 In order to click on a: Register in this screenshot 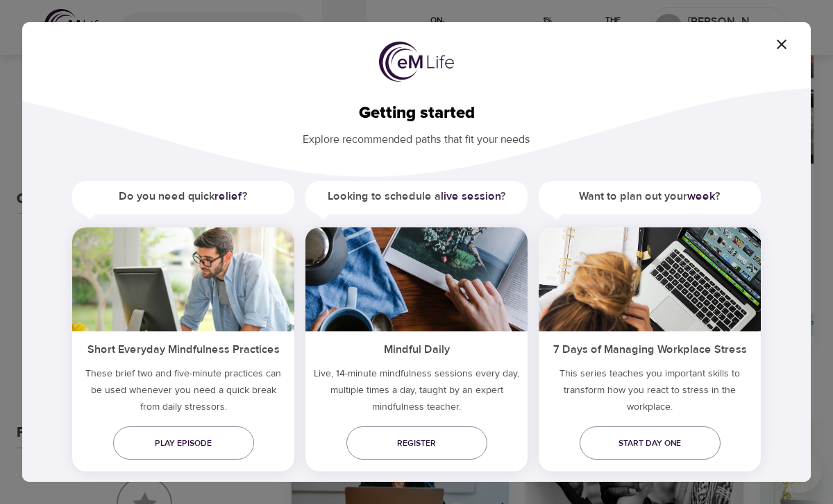, I will do `click(416, 443)`.